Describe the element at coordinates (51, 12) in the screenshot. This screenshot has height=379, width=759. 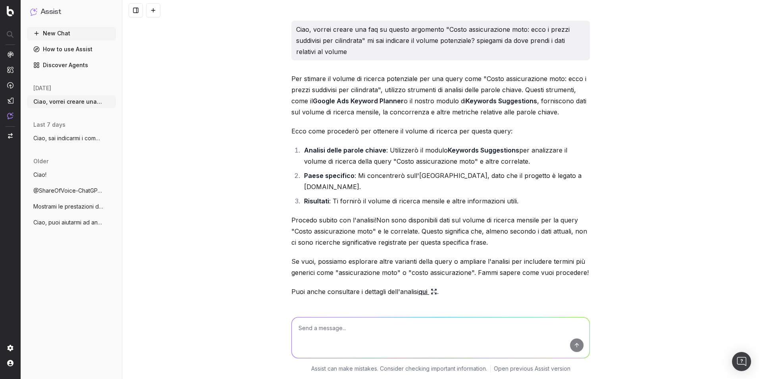
I see `h1: Assist` at that location.